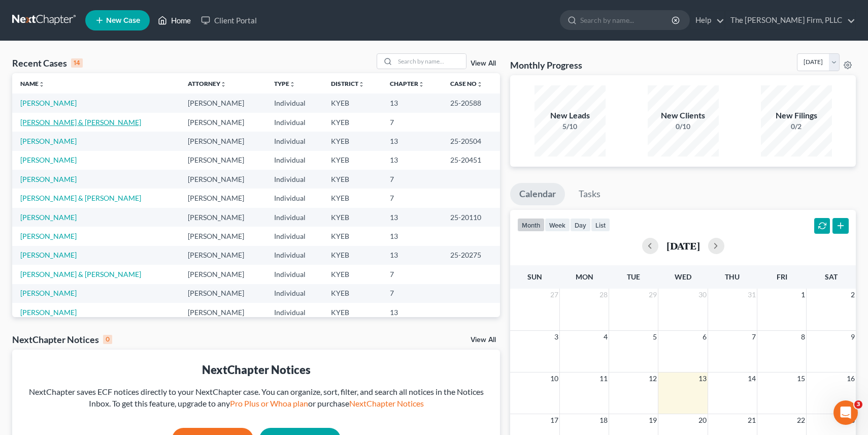 Image resolution: width=868 pixels, height=435 pixels. I want to click on button: week, so click(558, 225).